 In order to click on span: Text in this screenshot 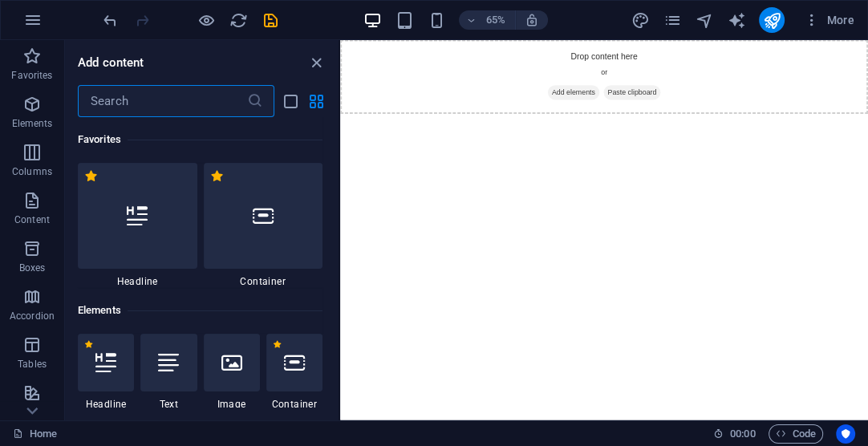, I will do `click(169, 404)`.